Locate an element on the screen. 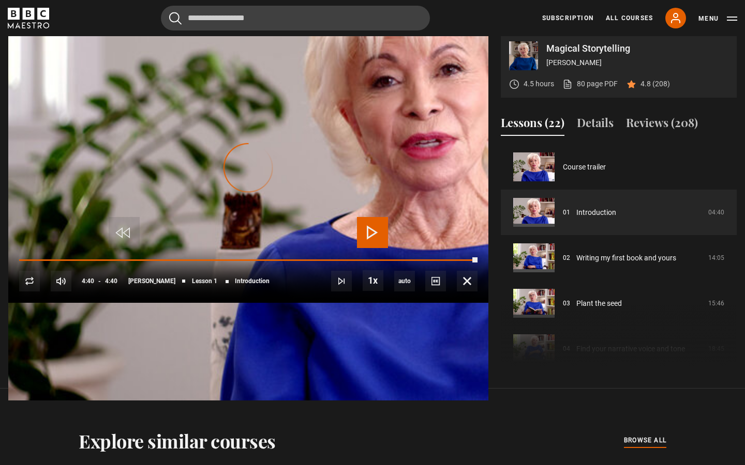 This screenshot has width=745, height=465. button: Mute is located at coordinates (61, 281).